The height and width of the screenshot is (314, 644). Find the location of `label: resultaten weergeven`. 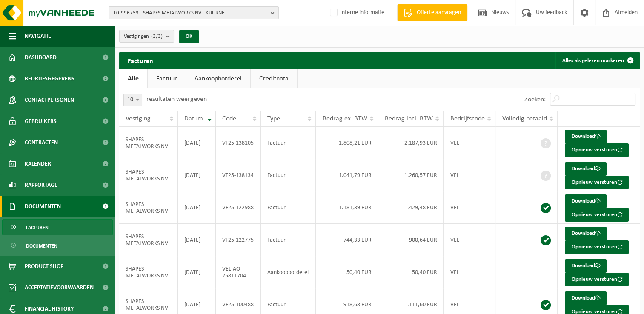

label: resultaten weergeven is located at coordinates (176, 99).